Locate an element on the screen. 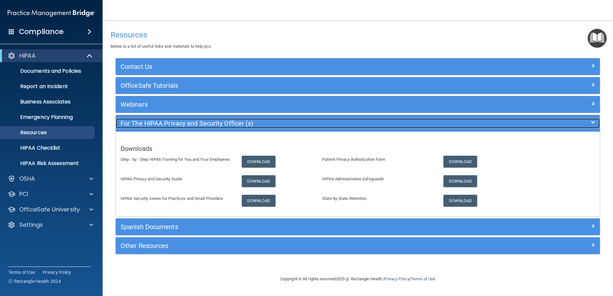  p: HIPAA Privacy and Security Guide is located at coordinates (176, 179).